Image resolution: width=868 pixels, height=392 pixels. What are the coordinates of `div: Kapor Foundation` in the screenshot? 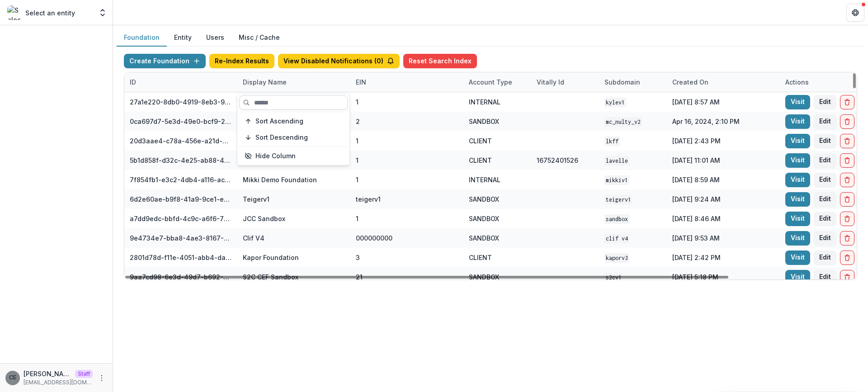 It's located at (271, 257).